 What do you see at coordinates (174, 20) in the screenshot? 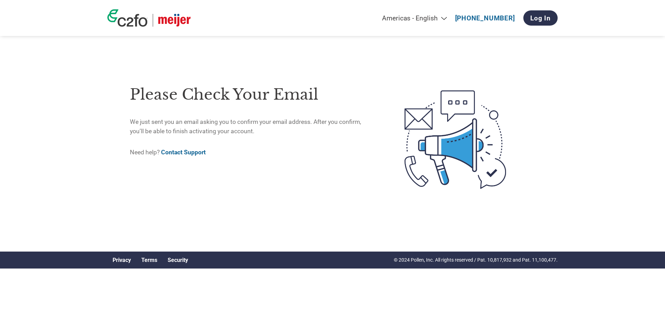
I see `img: Meijer` at bounding box center [174, 20].